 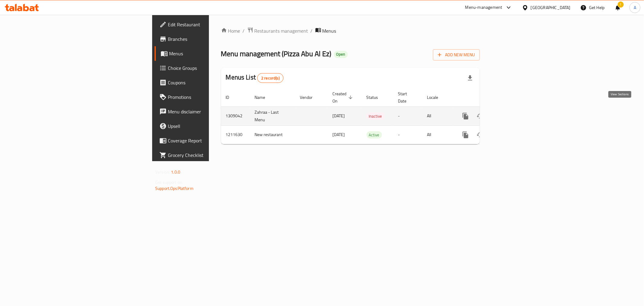 What do you see at coordinates (278, 31) in the screenshot?
I see `a: Restaurants management` at bounding box center [278, 31].